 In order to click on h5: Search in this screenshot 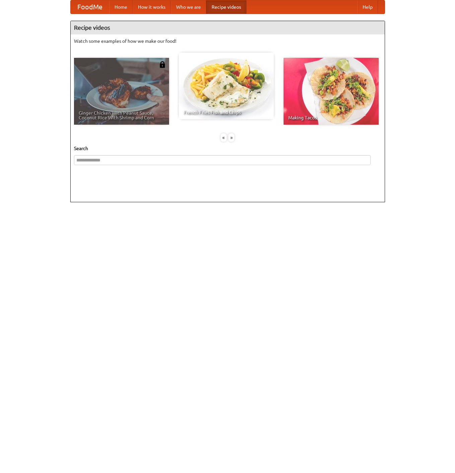, I will do `click(228, 149)`.